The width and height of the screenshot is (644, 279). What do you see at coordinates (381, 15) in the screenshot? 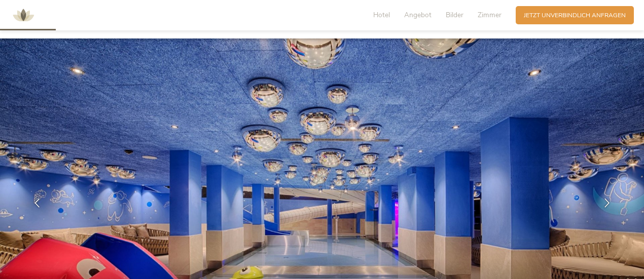
I see `span: Hotel` at bounding box center [381, 15].